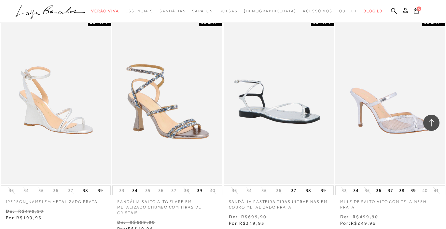 This screenshot has width=446, height=229. I want to click on p: SANDÁLIA SALTO ALTO FLARE EM METALIZADO CHUMBO COM TIRAS DE CRISTAIS, so click(167, 206).